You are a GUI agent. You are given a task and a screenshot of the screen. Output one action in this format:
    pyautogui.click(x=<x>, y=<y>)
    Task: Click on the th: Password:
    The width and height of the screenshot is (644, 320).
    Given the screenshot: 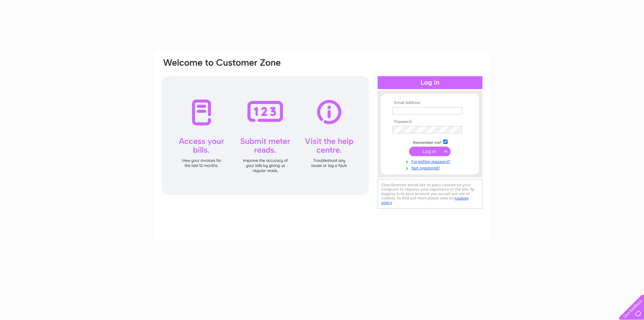 What is the action you would take?
    pyautogui.click(x=430, y=122)
    